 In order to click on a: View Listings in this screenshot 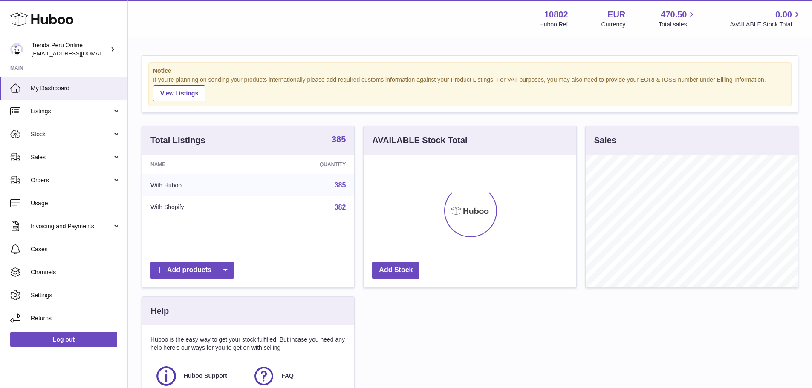, I will do `click(179, 93)`.